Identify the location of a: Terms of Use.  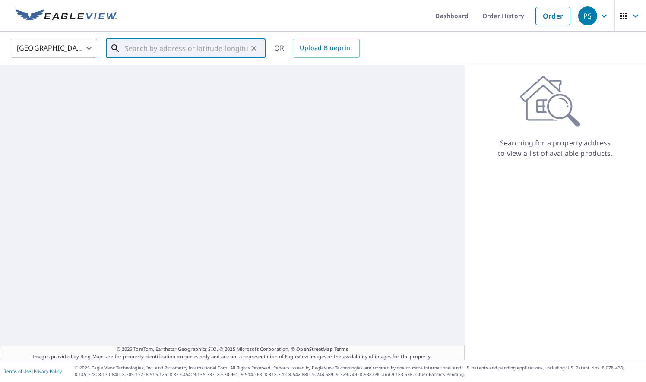
(18, 372).